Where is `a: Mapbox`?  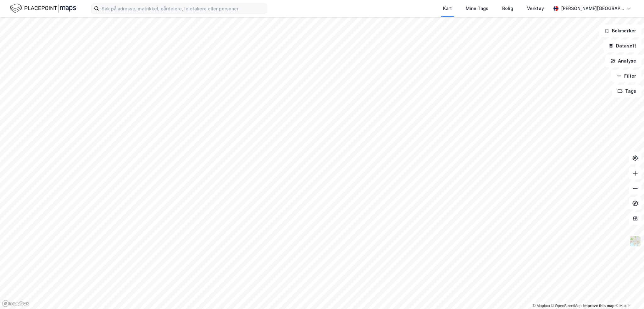
a: Mapbox is located at coordinates (540, 306).